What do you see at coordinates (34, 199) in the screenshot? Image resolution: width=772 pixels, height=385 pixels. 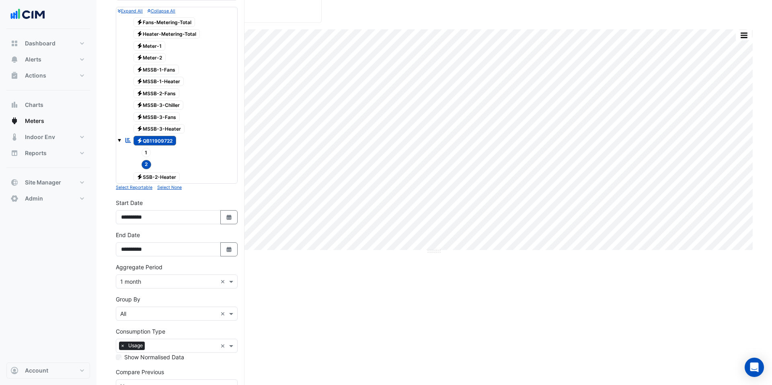 I see `span: Admin` at bounding box center [34, 199].